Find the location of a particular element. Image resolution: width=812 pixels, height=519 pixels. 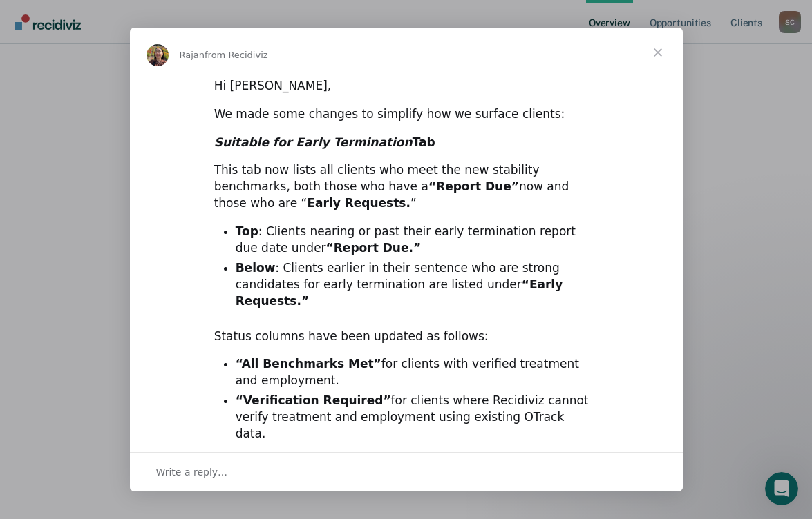

div: Open conversation and reply is located at coordinates (406, 472).